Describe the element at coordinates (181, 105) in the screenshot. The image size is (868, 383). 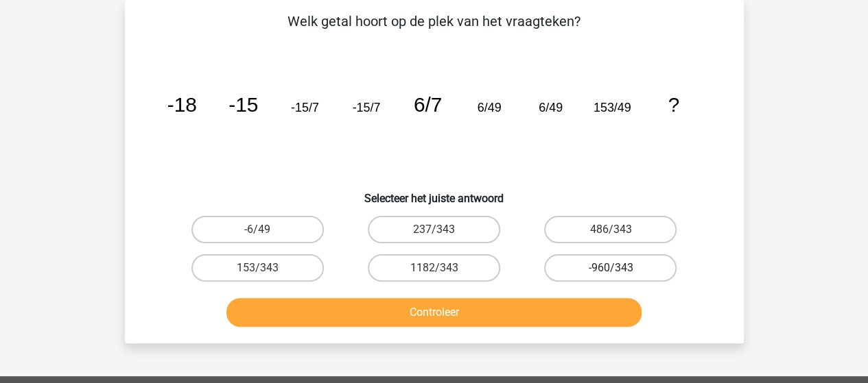
I see `tspan: -18` at that location.